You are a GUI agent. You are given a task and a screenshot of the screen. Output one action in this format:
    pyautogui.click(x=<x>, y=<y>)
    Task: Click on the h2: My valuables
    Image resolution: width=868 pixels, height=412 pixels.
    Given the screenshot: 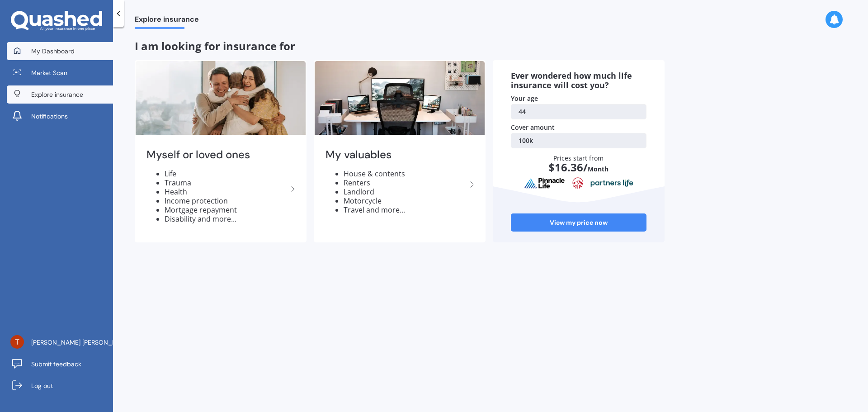 What is the action you would take?
    pyautogui.click(x=396, y=155)
    